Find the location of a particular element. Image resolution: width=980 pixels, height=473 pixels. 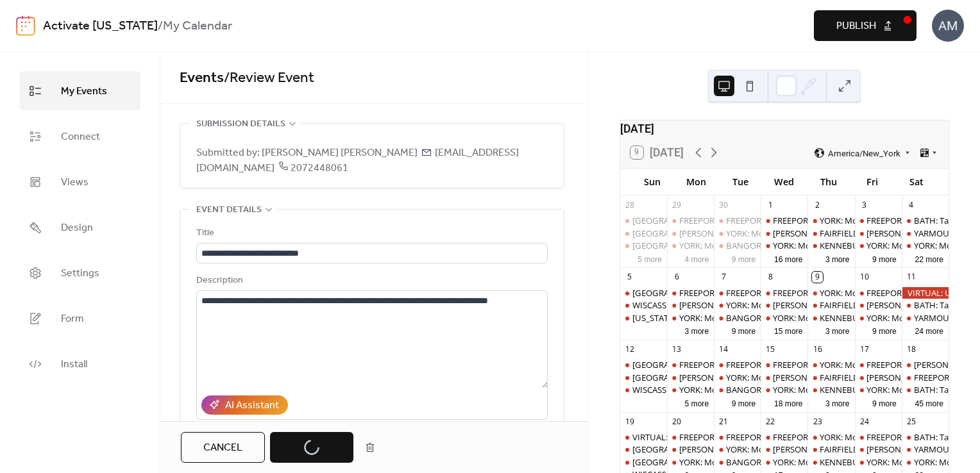

div: 6 is located at coordinates (676, 277).